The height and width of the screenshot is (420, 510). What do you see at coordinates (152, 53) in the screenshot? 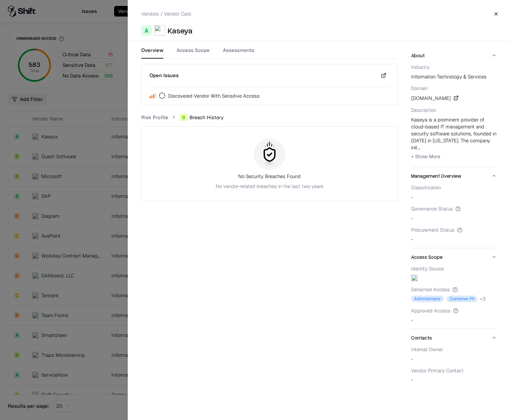
I see `button: Overview` at bounding box center [152, 53].